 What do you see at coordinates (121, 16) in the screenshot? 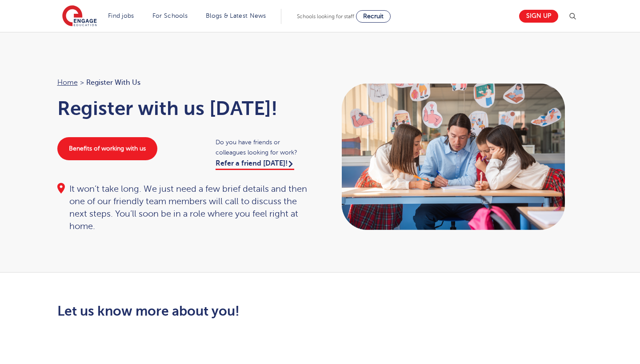
I see `a: Find jobs` at bounding box center [121, 16].